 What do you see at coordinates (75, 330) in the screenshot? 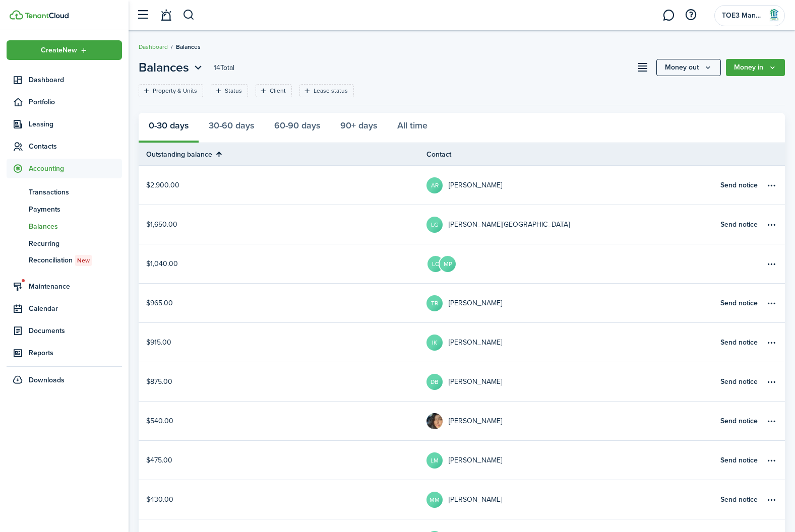
I see `span: Documents` at bounding box center [75, 330].